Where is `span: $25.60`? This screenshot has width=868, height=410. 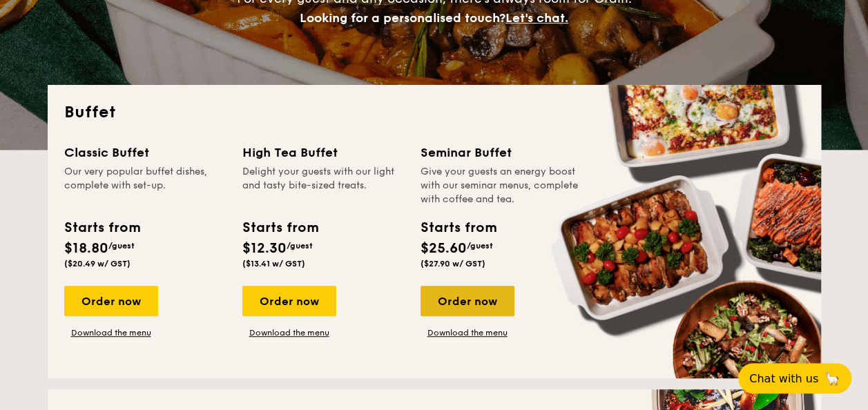
span: $25.60 is located at coordinates (443, 248).